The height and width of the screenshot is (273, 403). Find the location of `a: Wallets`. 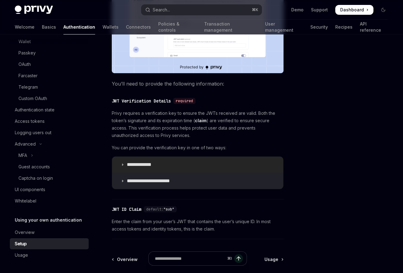

a: Wallets is located at coordinates (110, 27).